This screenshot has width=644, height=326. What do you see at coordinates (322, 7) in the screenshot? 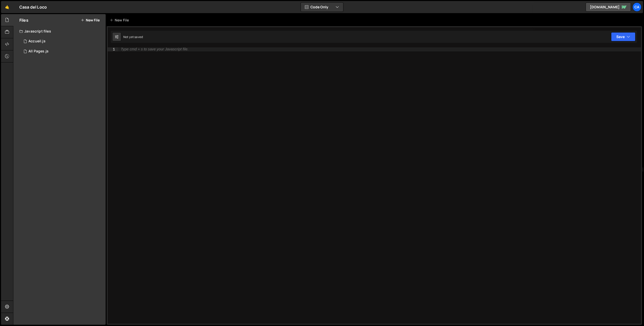
I see `button: Code Only` at bounding box center [322, 7].